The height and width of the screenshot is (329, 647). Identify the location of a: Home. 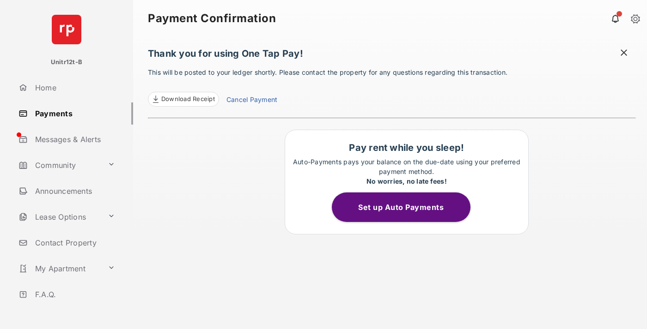
(74, 88).